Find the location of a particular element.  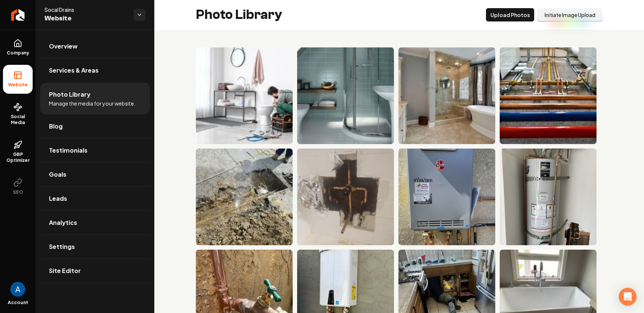

h2: Photo Library is located at coordinates (239, 15).